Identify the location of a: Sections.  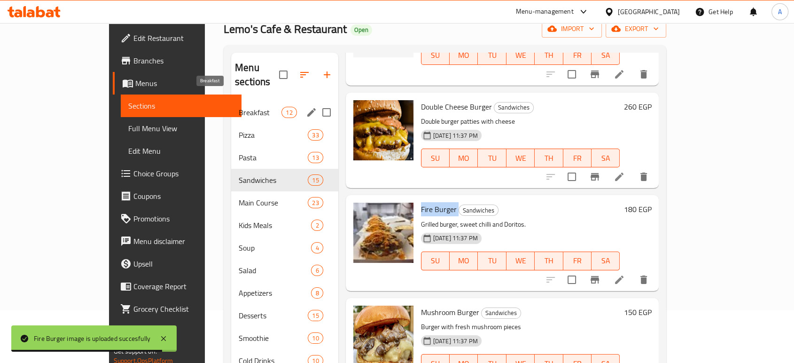
(181, 106).